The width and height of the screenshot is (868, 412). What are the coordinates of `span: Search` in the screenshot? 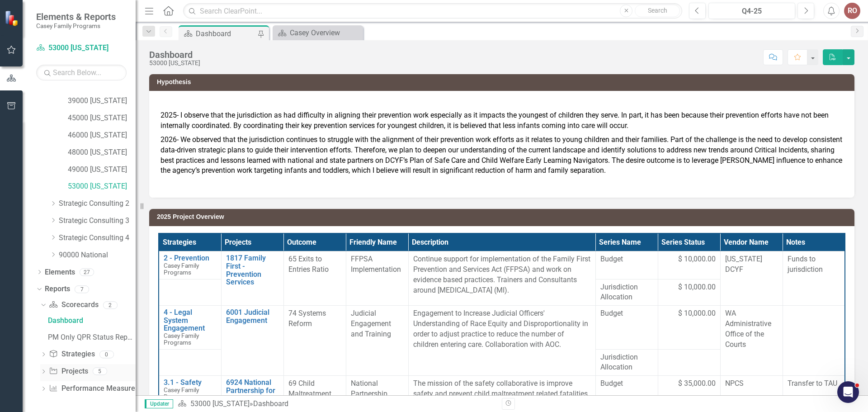 It's located at (657, 11).